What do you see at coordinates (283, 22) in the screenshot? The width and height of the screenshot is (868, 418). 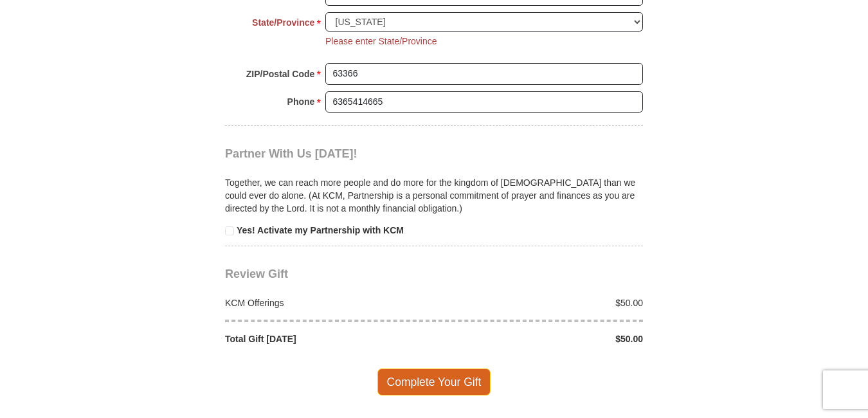 I see `strong: State/Province` at bounding box center [283, 22].